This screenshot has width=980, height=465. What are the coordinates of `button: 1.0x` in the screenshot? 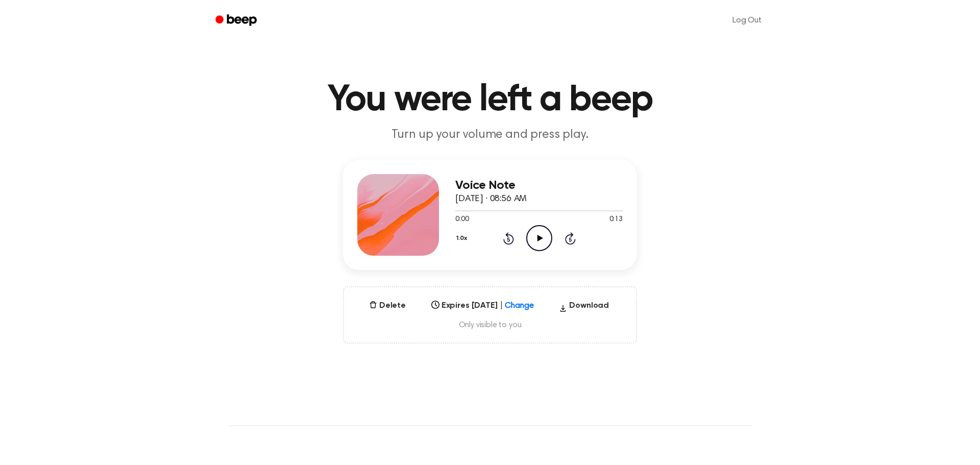 It's located at (463, 239).